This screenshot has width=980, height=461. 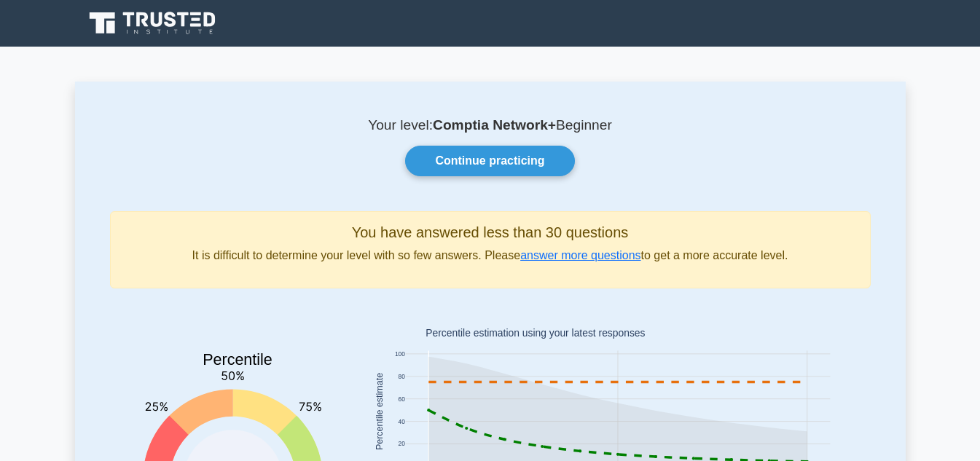 What do you see at coordinates (490, 161) in the screenshot?
I see `a: Continue practicing` at bounding box center [490, 161].